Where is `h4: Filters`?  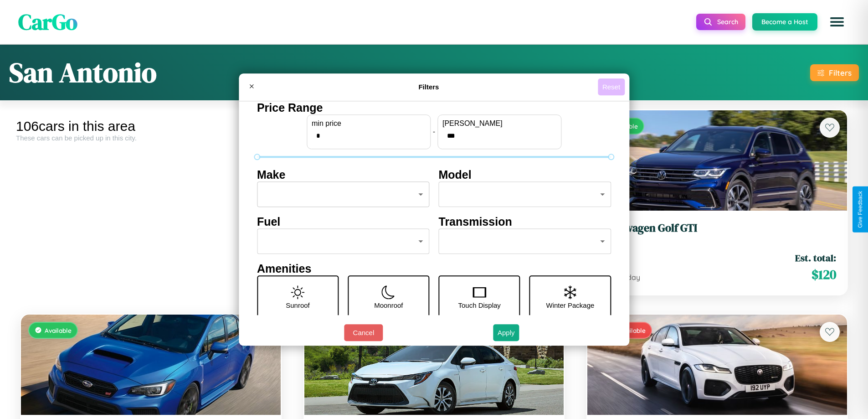 h4: Filters is located at coordinates (429, 87).